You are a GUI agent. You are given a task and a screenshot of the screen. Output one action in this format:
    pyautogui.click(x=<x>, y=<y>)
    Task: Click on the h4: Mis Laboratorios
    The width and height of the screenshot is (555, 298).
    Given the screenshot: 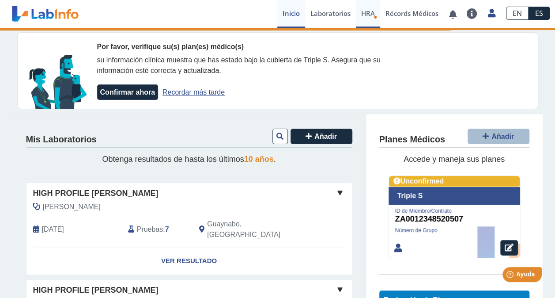 What is the action you would take?
    pyautogui.click(x=61, y=140)
    